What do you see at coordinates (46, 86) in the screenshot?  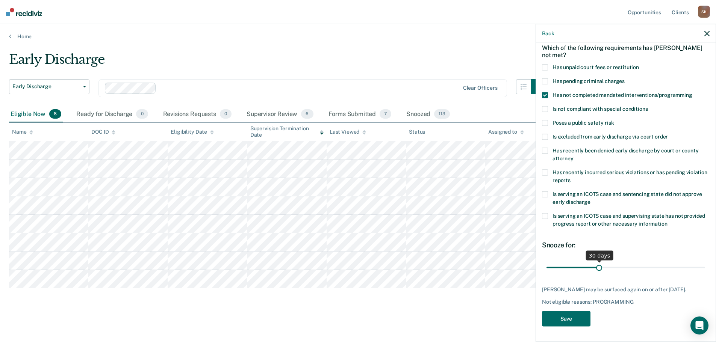 I see `span: Early Discharge` at bounding box center [46, 86].